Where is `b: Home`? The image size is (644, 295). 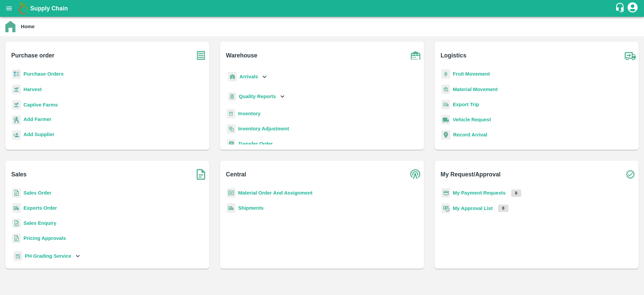
b: Home is located at coordinates (27, 26).